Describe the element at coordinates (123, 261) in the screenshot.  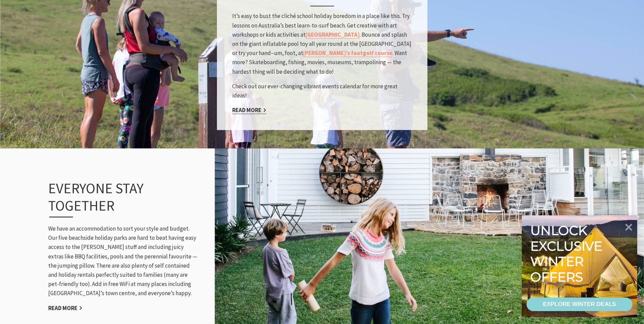
I see `p: We have an accommodation to sort your style and budget. Our five beachside holiday parks are hard...` at that location.